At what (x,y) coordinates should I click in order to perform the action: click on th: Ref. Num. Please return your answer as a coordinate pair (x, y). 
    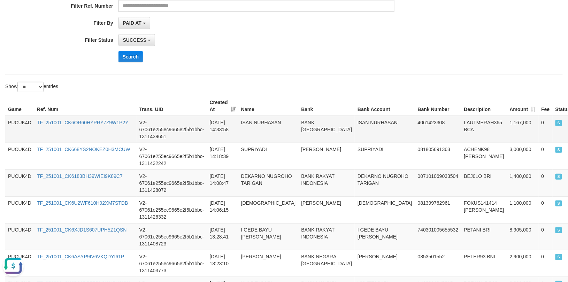
    Looking at the image, I should click on (85, 106).